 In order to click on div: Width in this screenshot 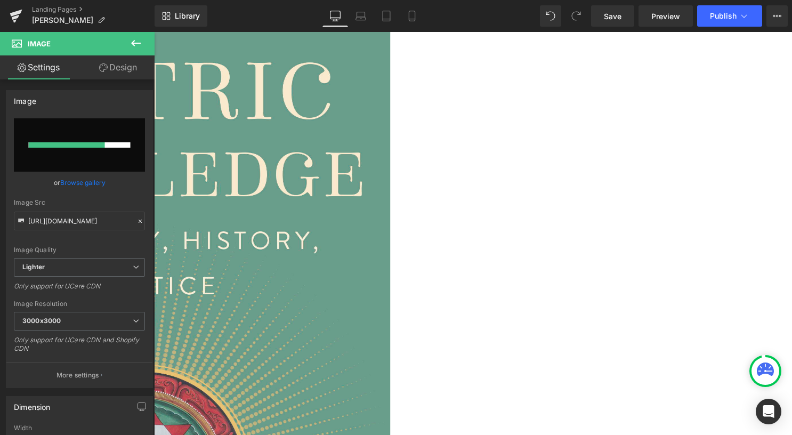, I will do `click(79, 428)`.